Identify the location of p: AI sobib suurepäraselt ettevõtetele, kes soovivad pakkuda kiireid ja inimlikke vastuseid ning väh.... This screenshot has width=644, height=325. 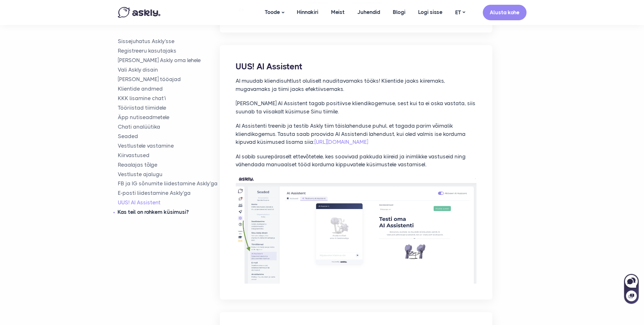
(356, 161).